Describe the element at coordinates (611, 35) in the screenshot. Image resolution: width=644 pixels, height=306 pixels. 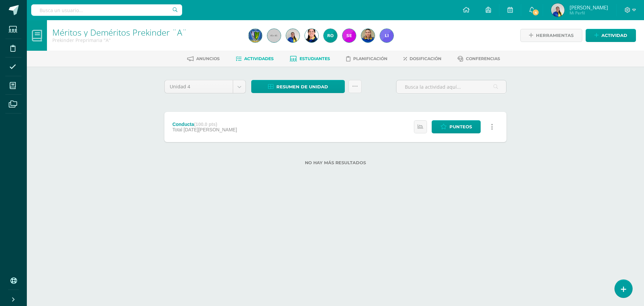
I see `a: Actividad` at that location.